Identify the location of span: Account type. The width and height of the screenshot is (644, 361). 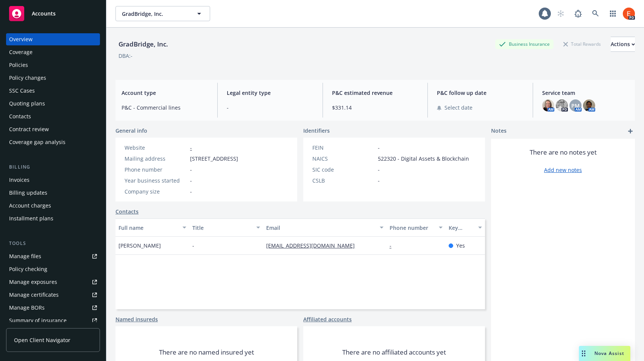
(165, 93).